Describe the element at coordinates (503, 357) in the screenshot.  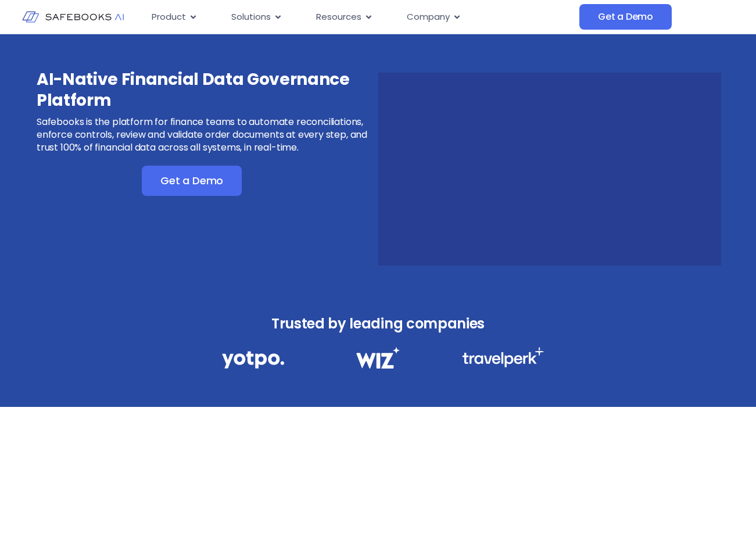
I see `img: Financial Data Governance 3` at that location.